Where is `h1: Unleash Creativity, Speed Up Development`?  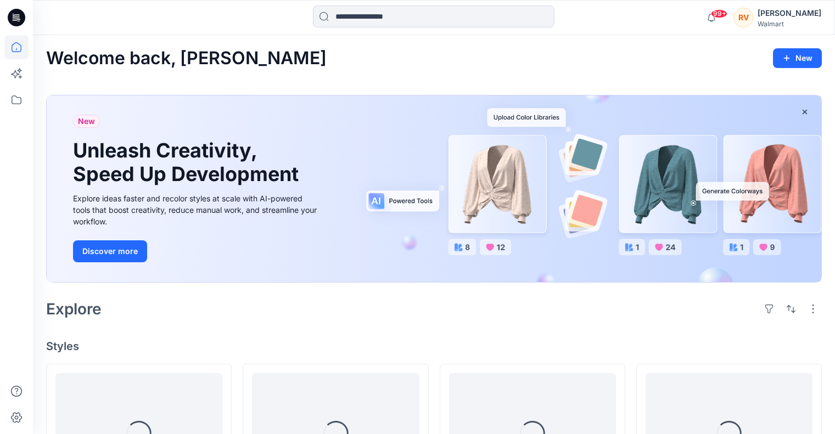 h1: Unleash Creativity, Speed Up Development is located at coordinates (188, 162).